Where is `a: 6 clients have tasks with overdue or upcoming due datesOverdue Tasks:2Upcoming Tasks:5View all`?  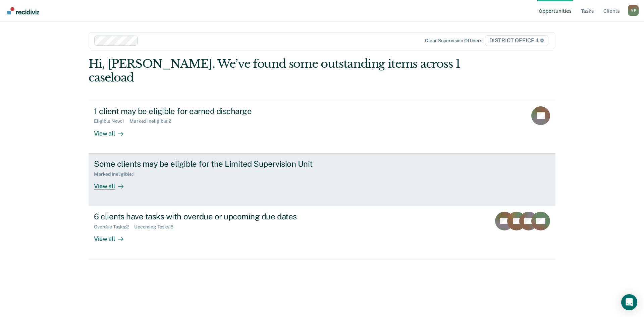
a: 6 clients have tasks with overdue or upcoming due datesOverdue Tasks:2Upcoming Tasks:5View all is located at coordinates (322, 233).